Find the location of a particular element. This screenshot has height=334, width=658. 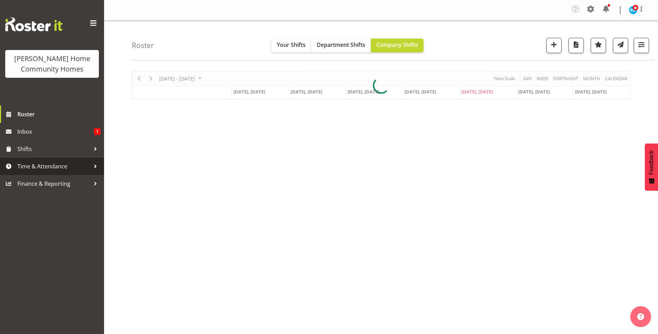

button: Department Shifts is located at coordinates (341, 45).